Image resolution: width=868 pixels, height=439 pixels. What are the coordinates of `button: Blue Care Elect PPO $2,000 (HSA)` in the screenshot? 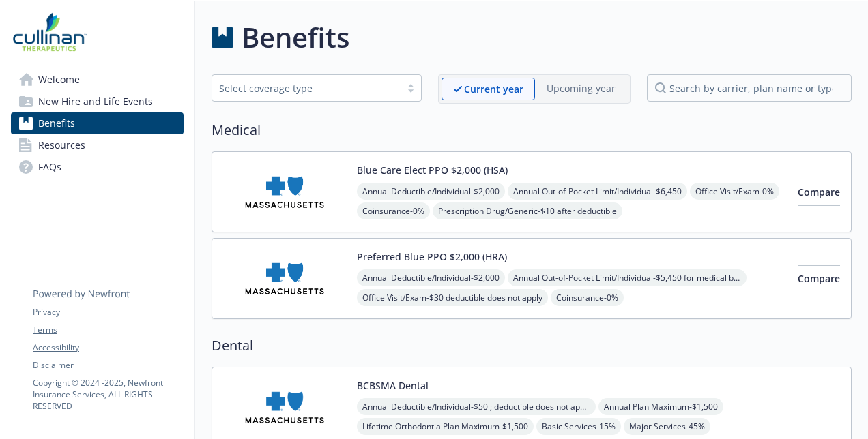 It's located at (432, 170).